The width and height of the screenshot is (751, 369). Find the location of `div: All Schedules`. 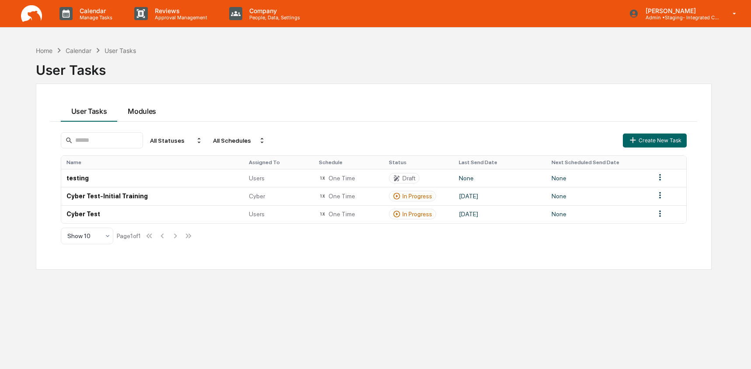

div: All Schedules is located at coordinates (239, 140).